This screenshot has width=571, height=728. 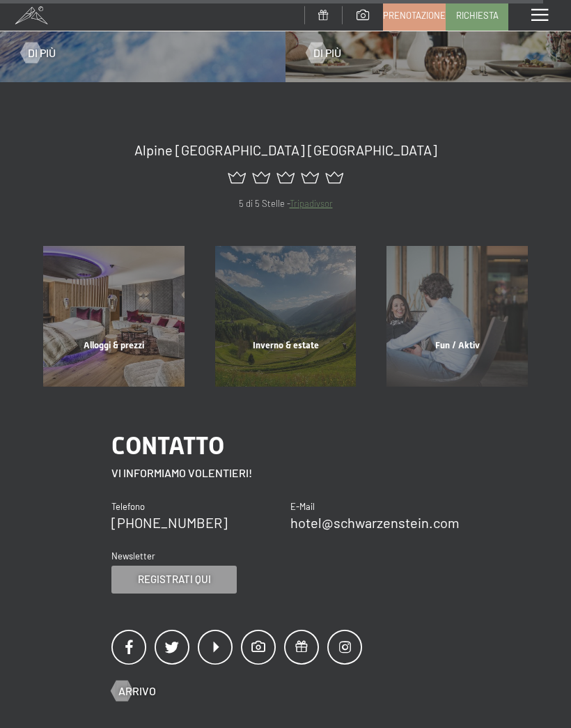 I want to click on span: Prenotazione, so click(x=415, y=15).